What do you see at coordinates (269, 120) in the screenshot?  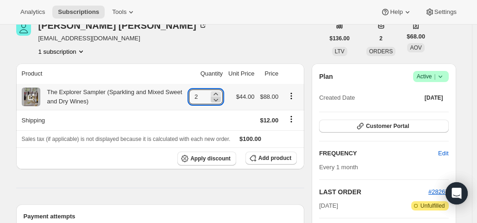 I see `span: $12.00` at bounding box center [269, 120].